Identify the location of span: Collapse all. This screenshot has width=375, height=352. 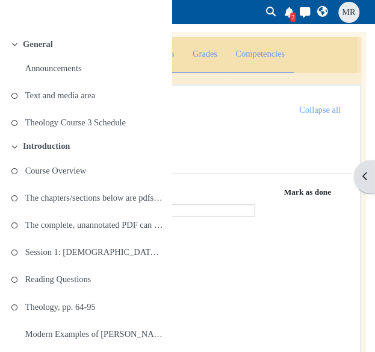
(320, 110).